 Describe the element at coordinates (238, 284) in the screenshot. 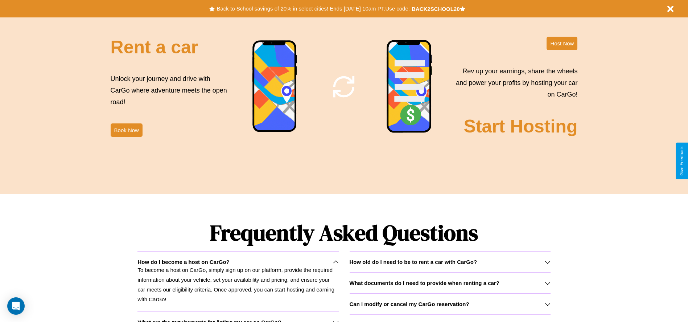

I see `p: To become a host on CarGo, simply sign up on our platform, provide the required information about...` at that location.